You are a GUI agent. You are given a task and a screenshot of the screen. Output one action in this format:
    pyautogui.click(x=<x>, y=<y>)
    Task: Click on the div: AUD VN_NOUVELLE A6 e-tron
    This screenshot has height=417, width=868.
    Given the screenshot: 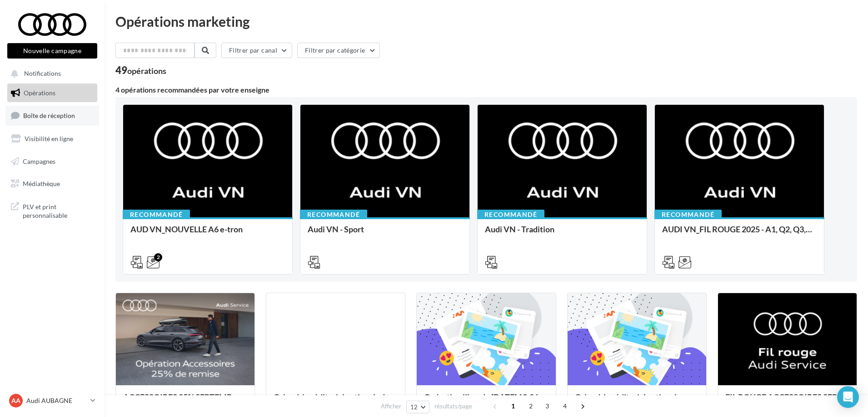 What is the action you would take?
    pyautogui.click(x=208, y=234)
    